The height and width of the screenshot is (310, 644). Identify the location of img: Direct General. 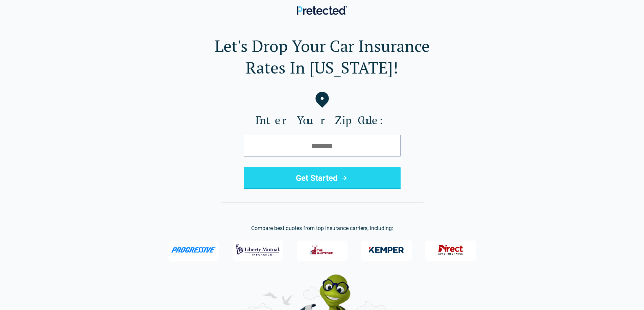
(450, 250).